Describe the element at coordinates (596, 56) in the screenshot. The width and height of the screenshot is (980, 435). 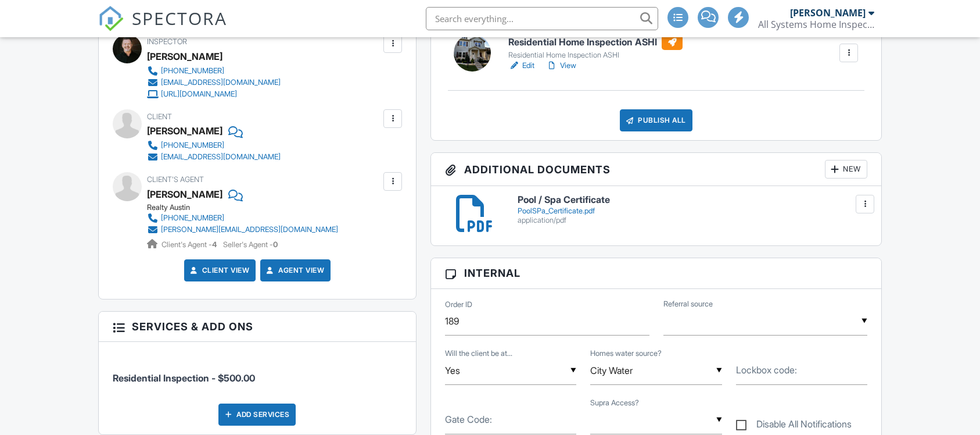
I see `div: Residential Home Inspection ASHI` at that location.